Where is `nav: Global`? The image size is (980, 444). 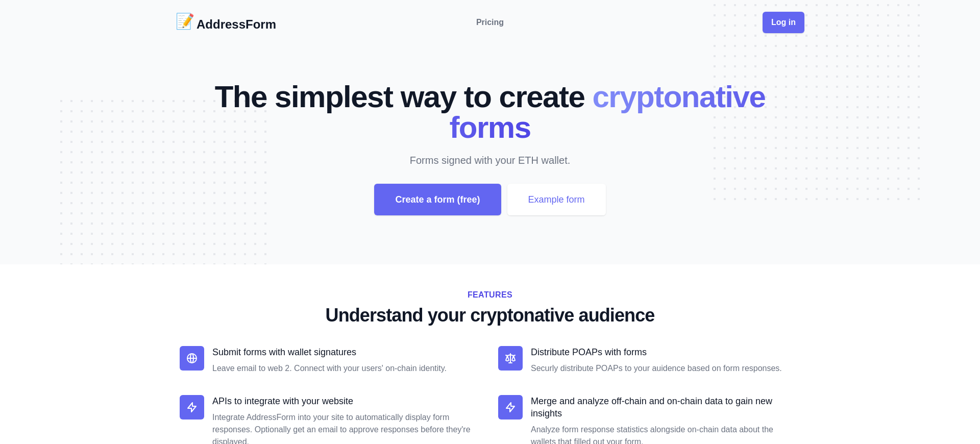
nav: Global is located at coordinates (490, 23).